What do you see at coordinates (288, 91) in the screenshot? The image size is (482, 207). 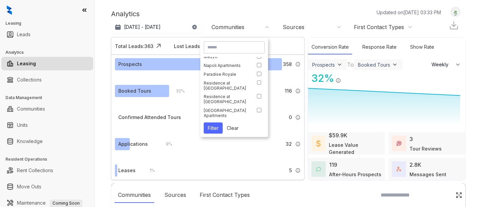 I see `span: 116` at bounding box center [288, 91].